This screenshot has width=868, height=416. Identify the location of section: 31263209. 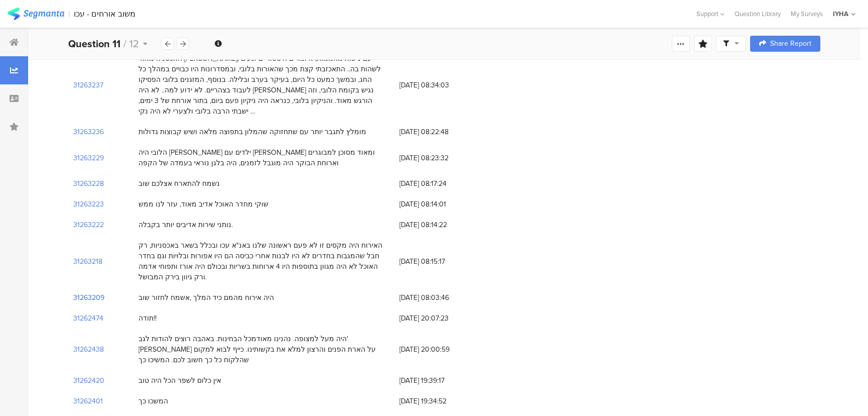
(89, 297).